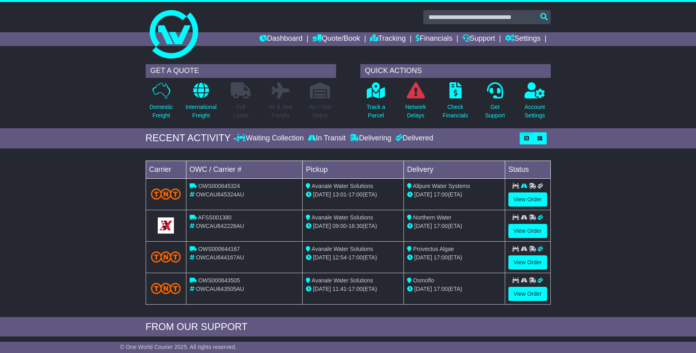 The width and height of the screenshot is (696, 353). I want to click on span: Allpure Water Systems, so click(441, 186).